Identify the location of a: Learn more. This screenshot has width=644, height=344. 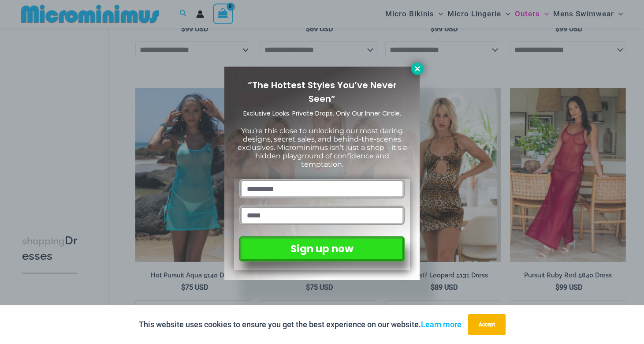
(442, 324).